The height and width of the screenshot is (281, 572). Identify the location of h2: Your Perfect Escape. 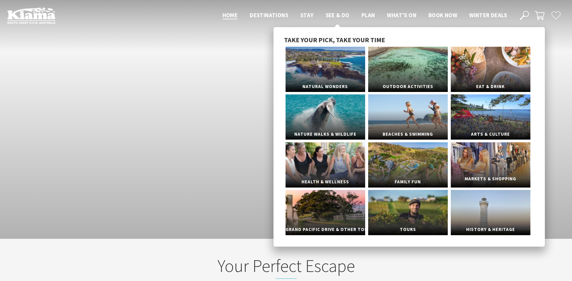
(286, 267).